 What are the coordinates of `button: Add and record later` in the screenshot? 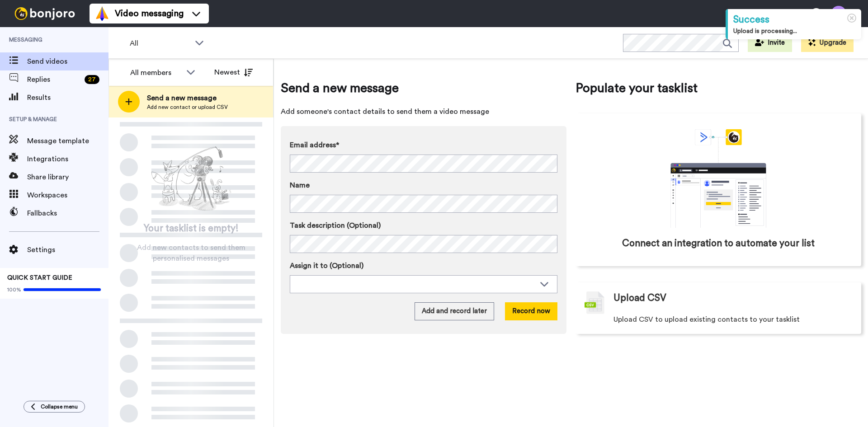 It's located at (455, 311).